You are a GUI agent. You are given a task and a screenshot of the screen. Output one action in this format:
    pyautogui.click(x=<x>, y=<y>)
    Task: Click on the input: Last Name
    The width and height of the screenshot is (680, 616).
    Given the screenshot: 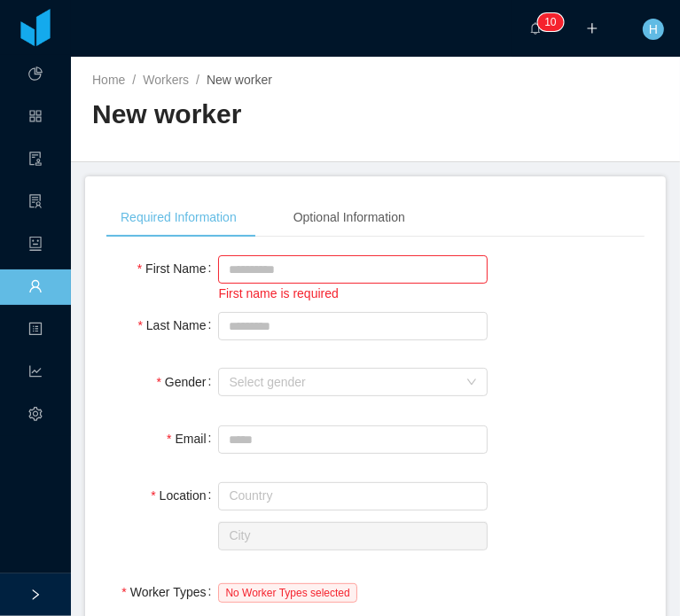 What is the action you would take?
    pyautogui.click(x=353, y=326)
    